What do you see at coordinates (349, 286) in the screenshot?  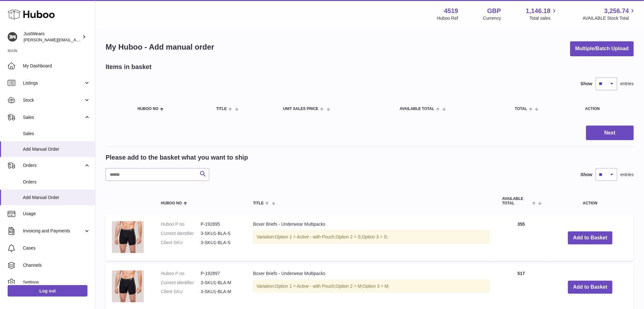 I see `span: Option 2 = M;` at bounding box center [349, 286].